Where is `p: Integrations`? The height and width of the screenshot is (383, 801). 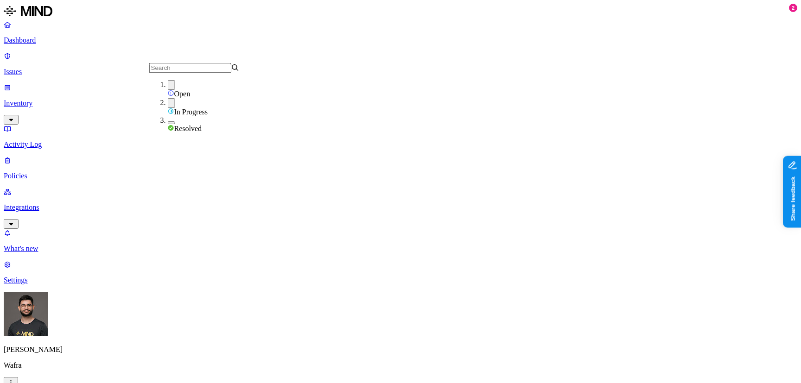
p: Integrations is located at coordinates (400, 208).